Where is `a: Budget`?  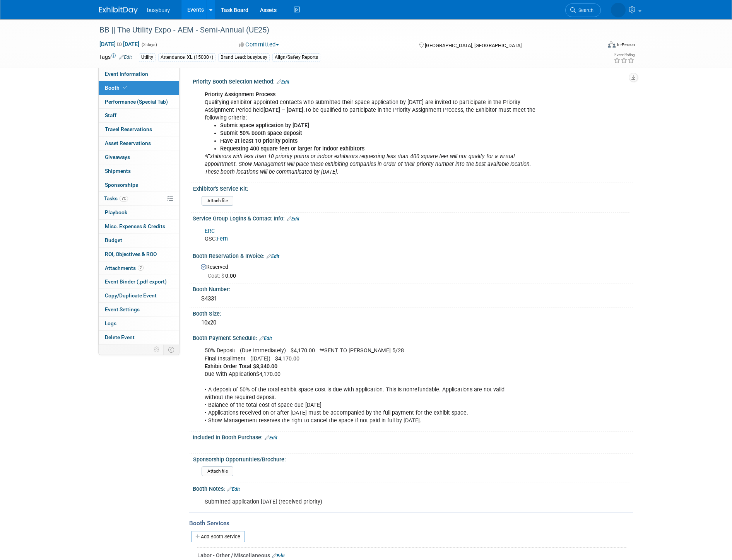
a: Budget is located at coordinates (139, 240).